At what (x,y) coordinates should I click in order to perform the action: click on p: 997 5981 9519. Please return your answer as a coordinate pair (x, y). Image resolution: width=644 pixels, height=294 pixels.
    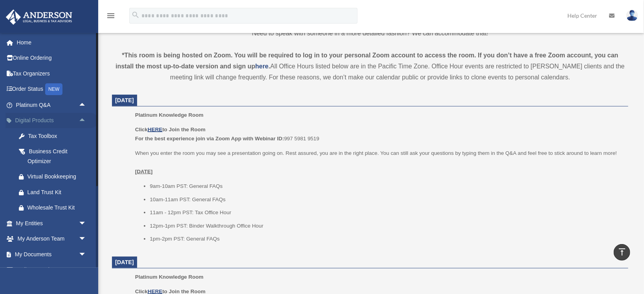
    Looking at the image, I should click on (379, 134).